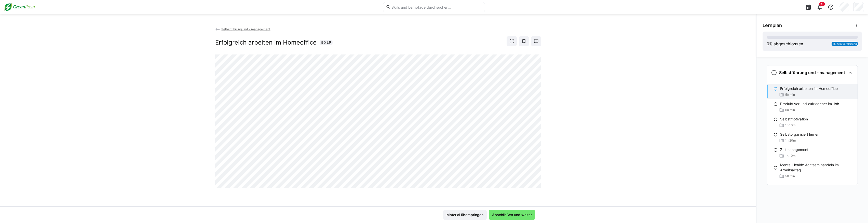 This screenshot has height=223, width=868. Describe the element at coordinates (785, 44) in the screenshot. I see `div: % abgeschlossen` at that location.